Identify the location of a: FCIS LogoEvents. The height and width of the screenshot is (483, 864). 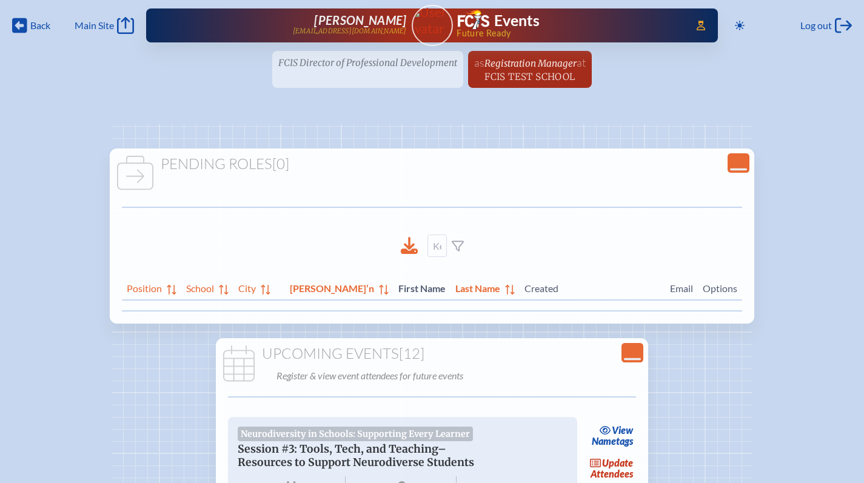
(498, 21).